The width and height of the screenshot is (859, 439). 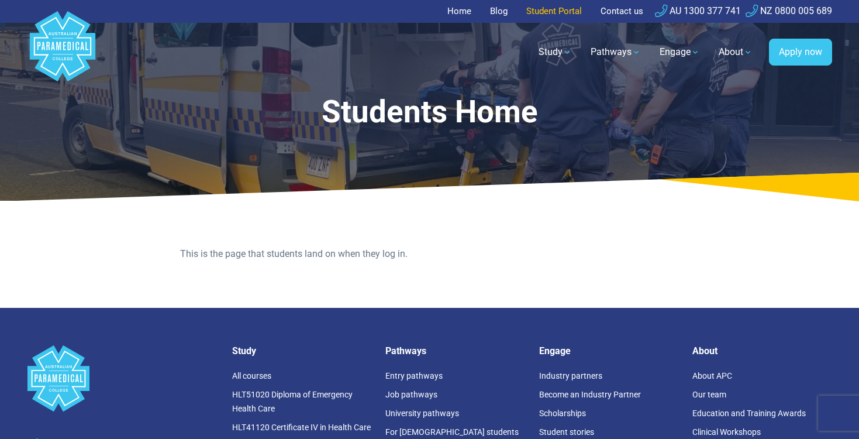 What do you see at coordinates (571, 375) in the screenshot?
I see `a: Industry partners` at bounding box center [571, 375].